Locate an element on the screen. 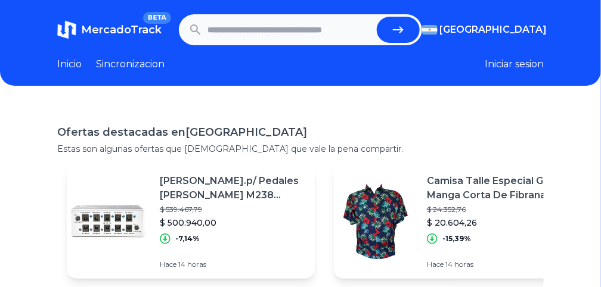 The width and height of the screenshot is (601, 287). p: $ 500.940,00 is located at coordinates (233, 223).